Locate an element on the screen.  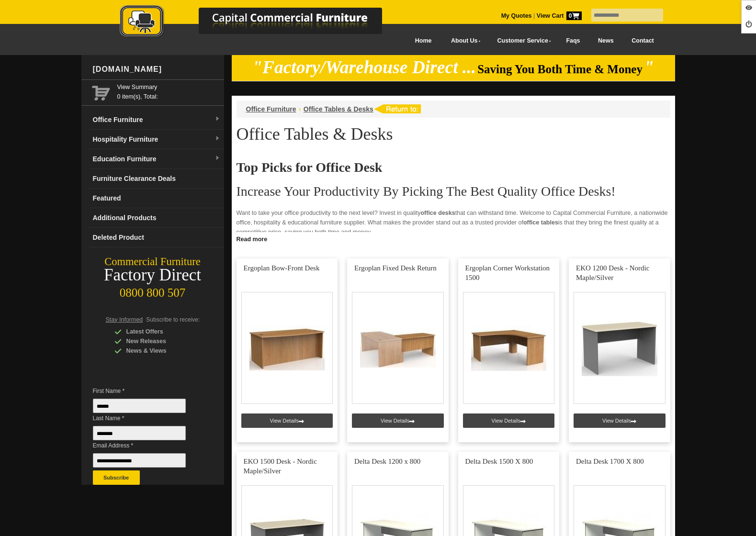
a: Education Furnituredropdown is located at coordinates (156, 159).